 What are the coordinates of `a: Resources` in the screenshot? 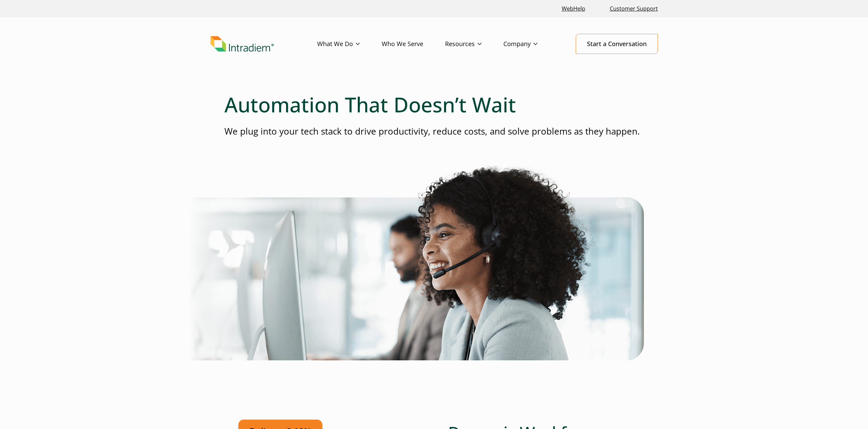 It's located at (474, 44).